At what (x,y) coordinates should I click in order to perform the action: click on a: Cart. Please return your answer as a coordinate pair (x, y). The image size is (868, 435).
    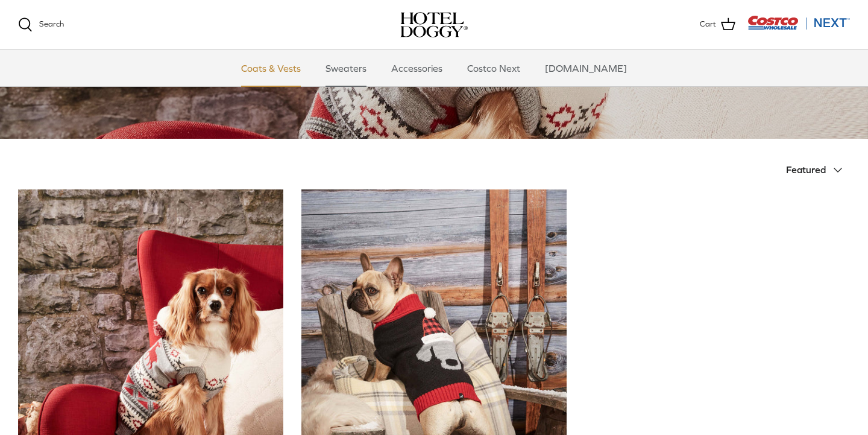
    Looking at the image, I should click on (717, 25).